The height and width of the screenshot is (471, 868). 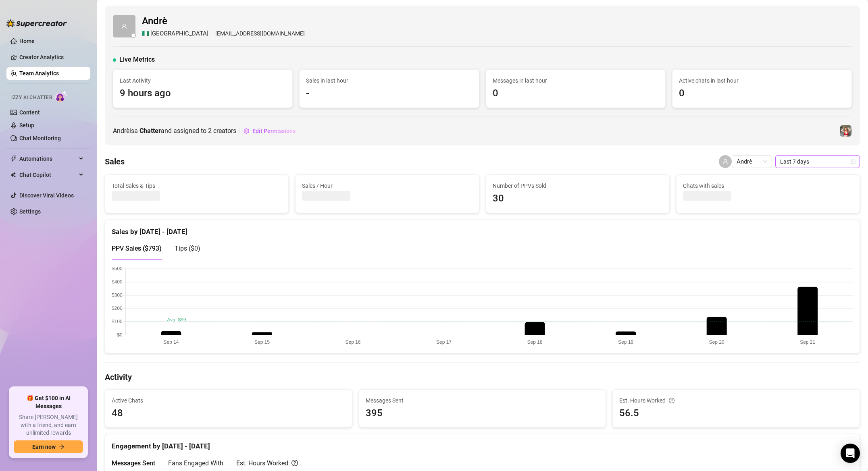 What do you see at coordinates (39, 73) in the screenshot?
I see `a: Team Analytics` at bounding box center [39, 73].